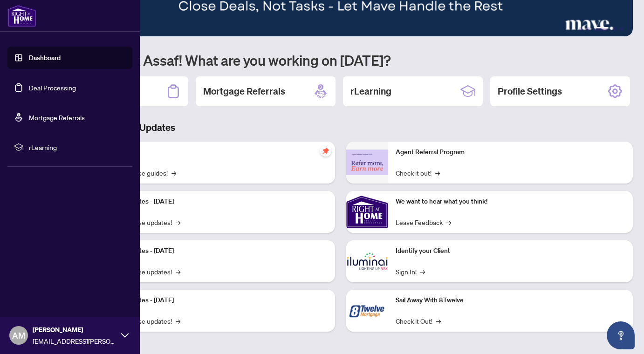 Image resolution: width=644 pixels, height=354 pixels. Describe the element at coordinates (45, 58) in the screenshot. I see `a: Dashboard` at that location.